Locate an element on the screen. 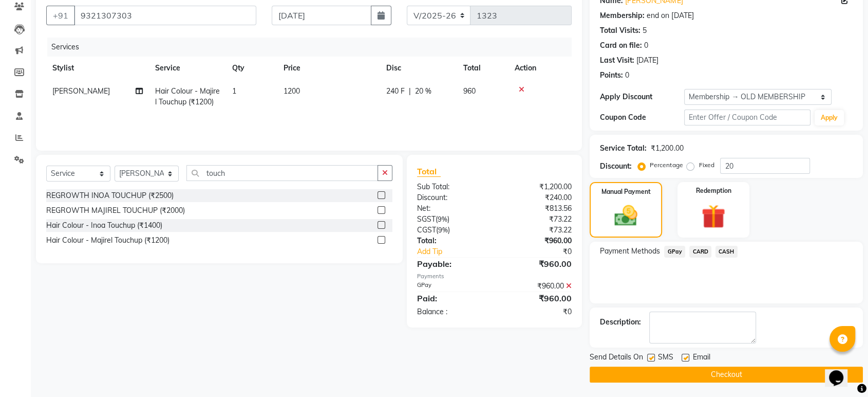 This screenshot has width=868, height=397. span: Hair Colour - Majirel Touchup (₹1200) is located at coordinates (188, 96).